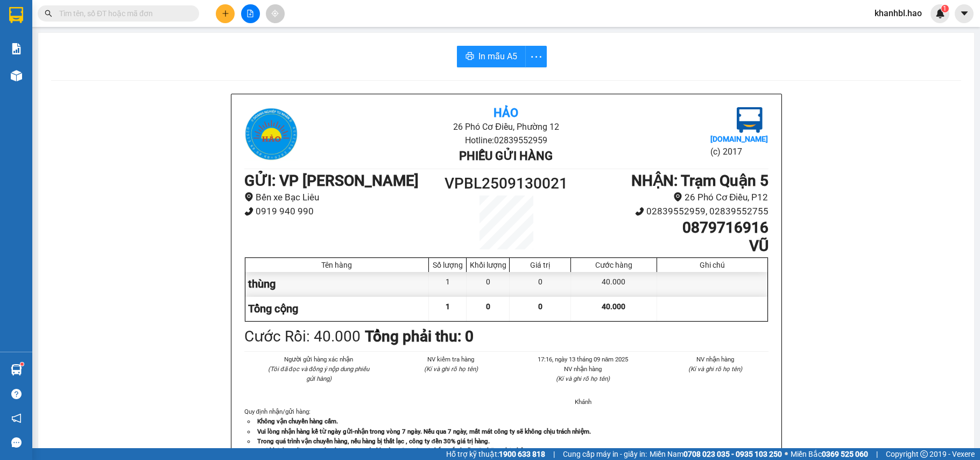 Image resolution: width=980 pixels, height=460 pixels. Describe the element at coordinates (614, 307) in the screenshot. I see `span: 40.000` at that location.